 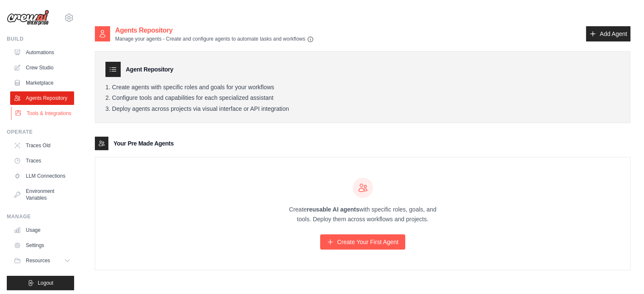 What do you see at coordinates (42, 230) in the screenshot?
I see `a: Usage` at bounding box center [42, 230].